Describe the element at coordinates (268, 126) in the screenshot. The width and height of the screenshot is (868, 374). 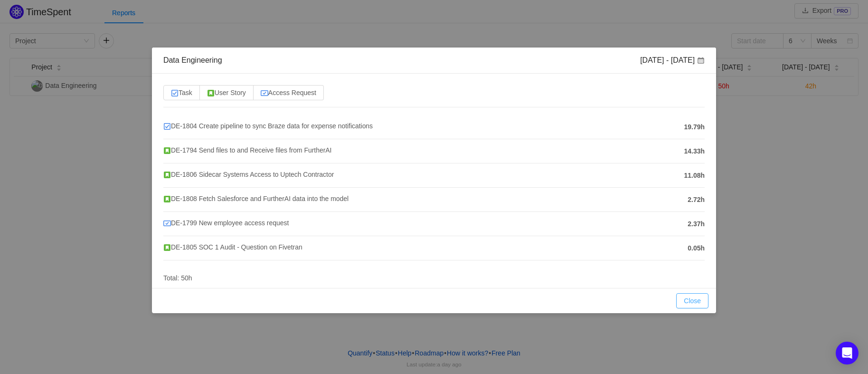
I see `span: DE-1804 Create pipeline to sync Braze data for expense notifications` at that location.